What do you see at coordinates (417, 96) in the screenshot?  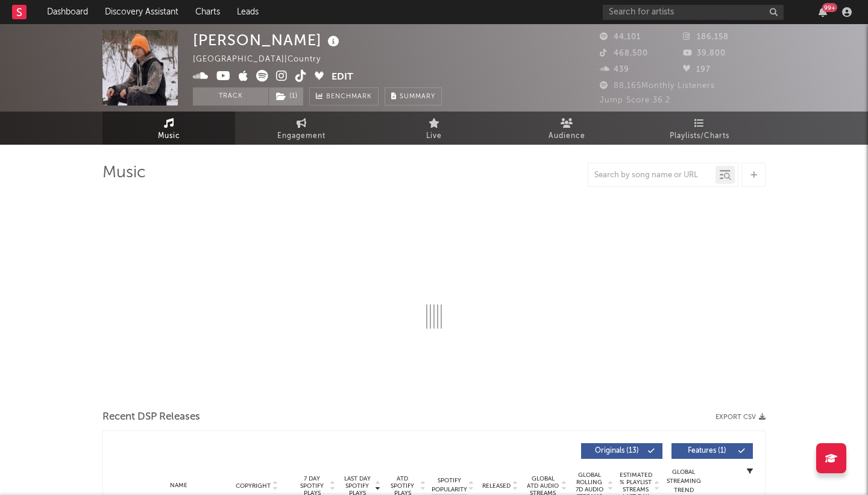 I see `span: Summary` at bounding box center [417, 96].